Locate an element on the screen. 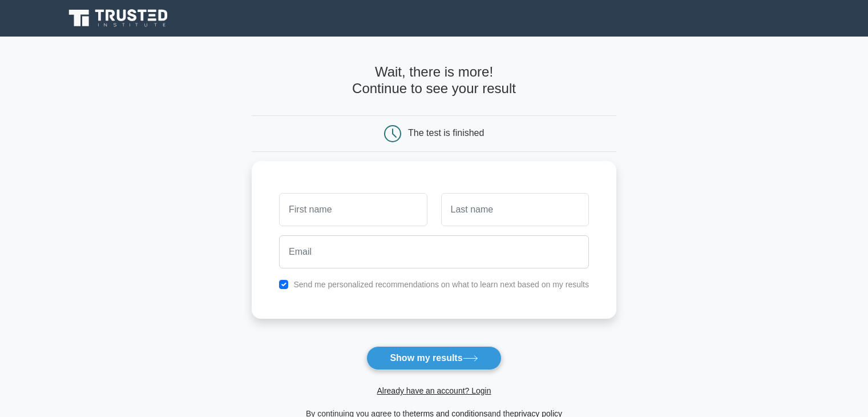 The width and height of the screenshot is (868, 417). a: Already have an account? Login is located at coordinates (434, 390).